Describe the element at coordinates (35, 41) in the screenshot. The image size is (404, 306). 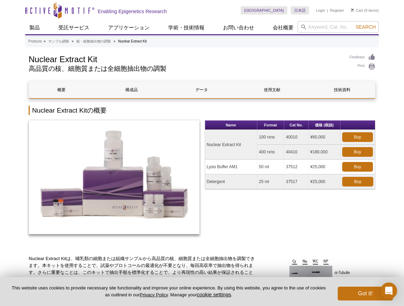
I see `a: Products` at that location.